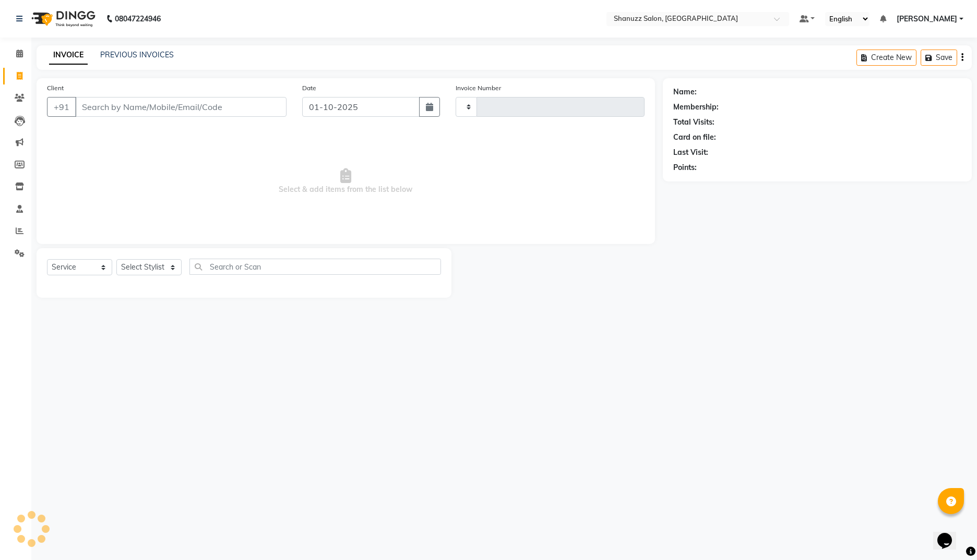  Describe the element at coordinates (309, 88) in the screenshot. I see `label: Date` at that location.